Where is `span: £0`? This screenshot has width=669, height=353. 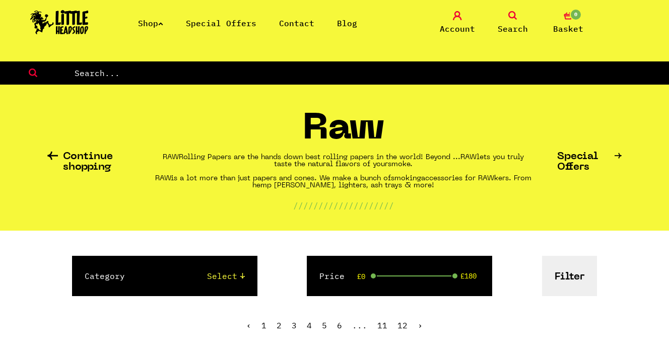
span: £0 is located at coordinates (361, 276).